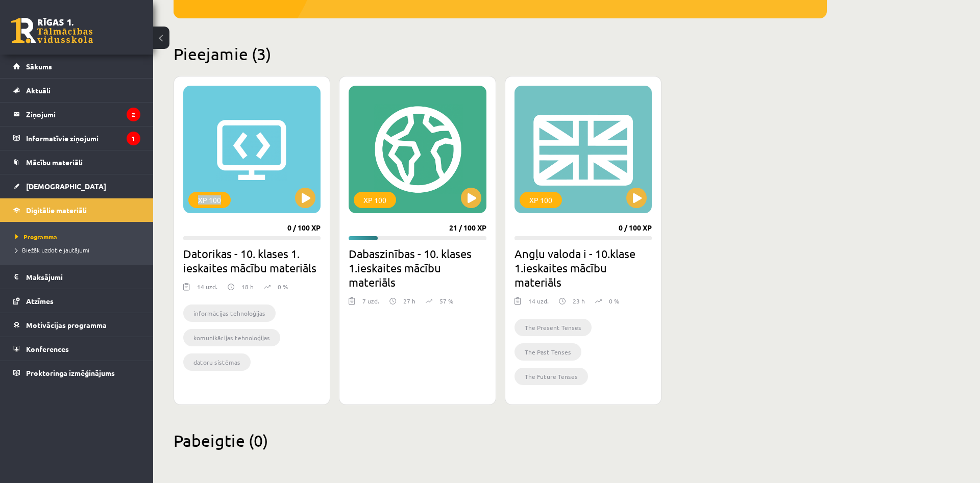 This screenshot has width=980, height=483. Describe the element at coordinates (40, 301) in the screenshot. I see `span: Atzīmes` at that location.